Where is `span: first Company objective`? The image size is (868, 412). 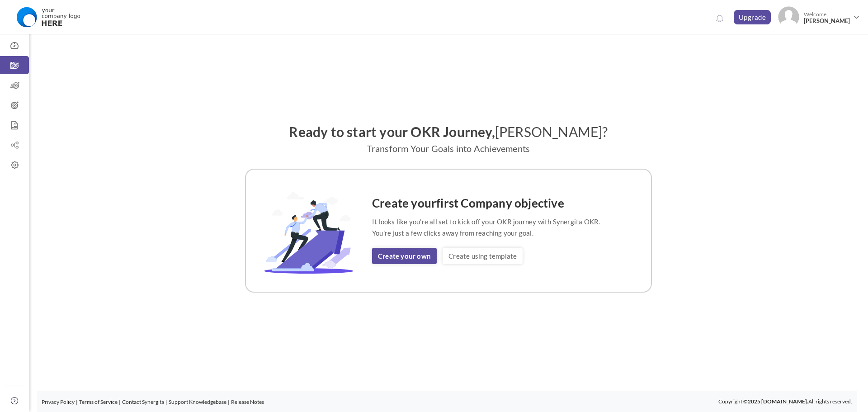 span: first Company objective is located at coordinates (500, 203).